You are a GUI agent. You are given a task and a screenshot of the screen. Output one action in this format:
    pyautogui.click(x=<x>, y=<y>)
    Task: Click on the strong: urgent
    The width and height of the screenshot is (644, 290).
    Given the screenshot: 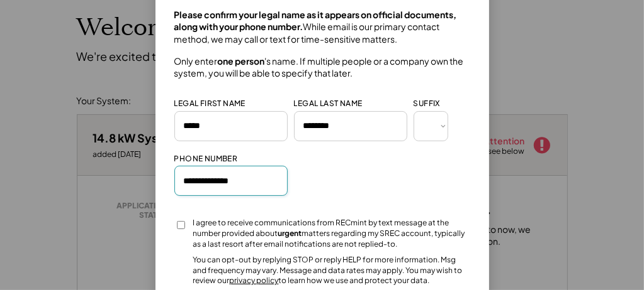 What is the action you would take?
    pyautogui.click(x=290, y=233)
    